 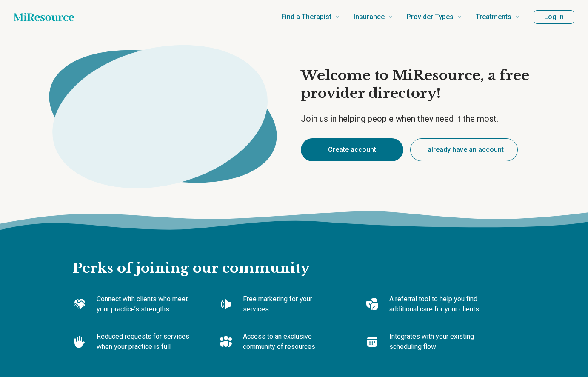 What do you see at coordinates (44, 17) in the screenshot?
I see `a: Home page` at bounding box center [44, 17].